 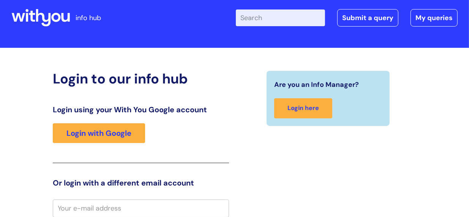 I want to click on h3: Or login with a different email account, so click(x=141, y=183).